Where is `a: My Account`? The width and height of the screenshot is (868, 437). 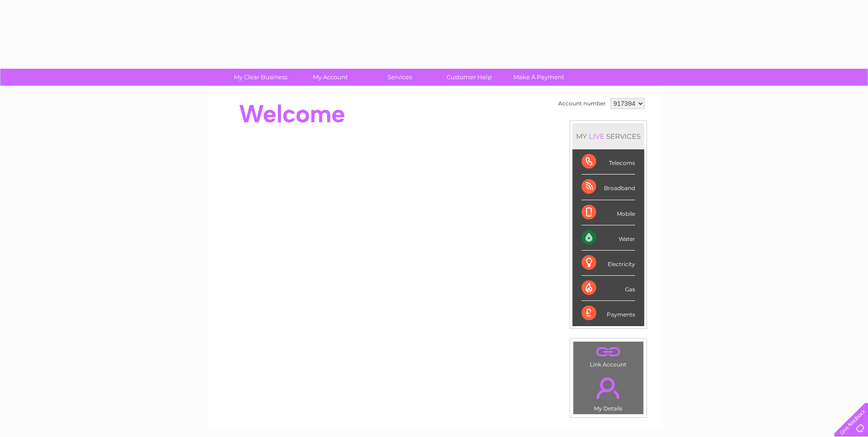
a: My Account is located at coordinates (329, 76).